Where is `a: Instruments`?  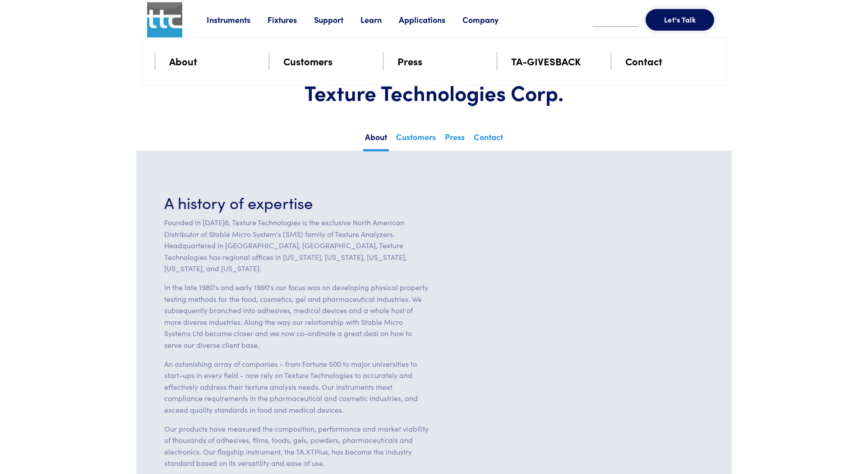
a: Instruments is located at coordinates (237, 19).